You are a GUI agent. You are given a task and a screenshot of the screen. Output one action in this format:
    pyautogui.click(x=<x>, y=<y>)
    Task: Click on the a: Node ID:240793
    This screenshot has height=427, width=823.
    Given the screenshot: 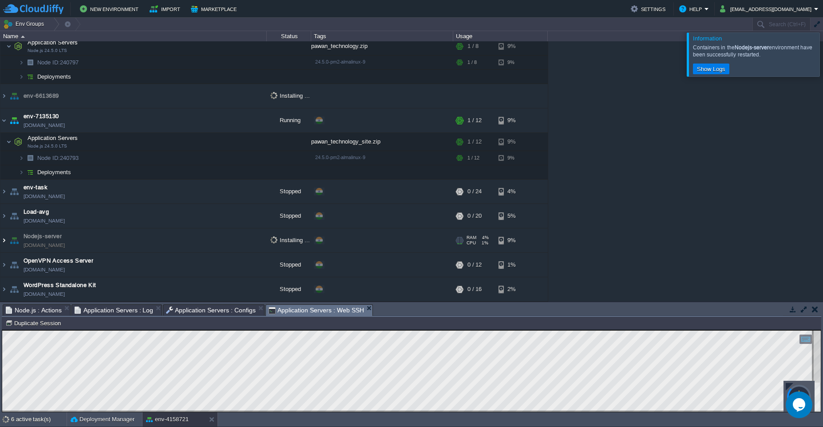 What is the action you would take?
    pyautogui.click(x=58, y=159)
    